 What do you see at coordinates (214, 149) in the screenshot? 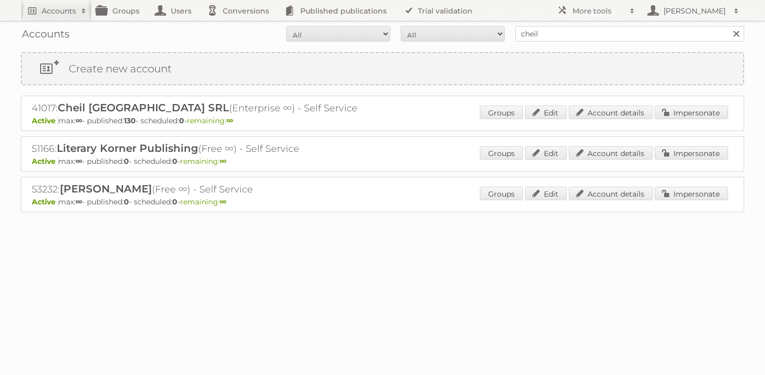
I see `h2: 51166: (Free ∞) - Self Service` at bounding box center [214, 149].